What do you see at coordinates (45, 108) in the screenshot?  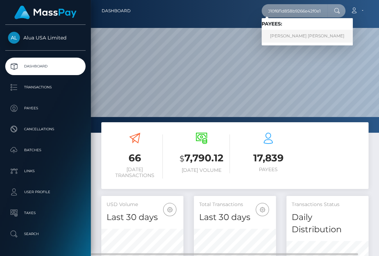 I see `p: Payees` at bounding box center [45, 108].